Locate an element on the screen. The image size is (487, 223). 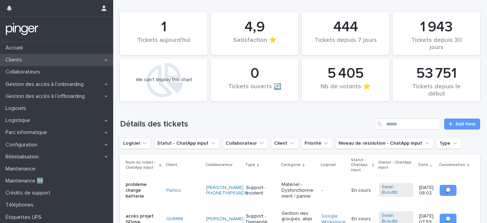
p: Date is located at coordinates (424, 165).